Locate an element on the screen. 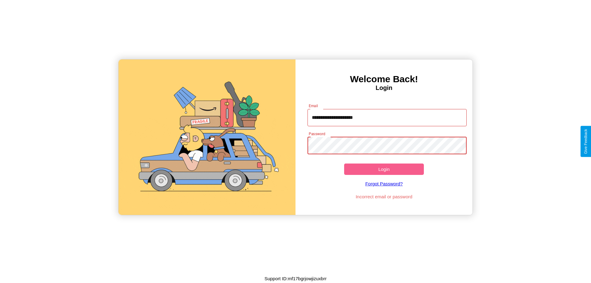  img: gif is located at coordinates (207, 137).